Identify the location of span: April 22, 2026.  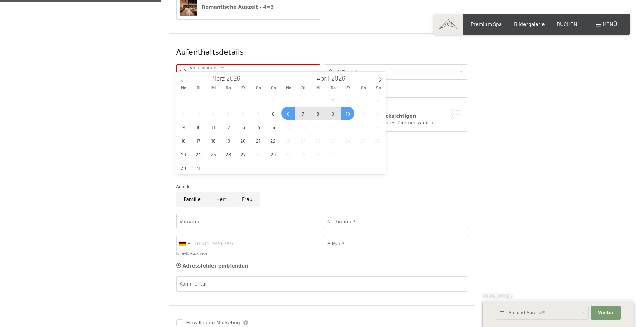
(318, 140).